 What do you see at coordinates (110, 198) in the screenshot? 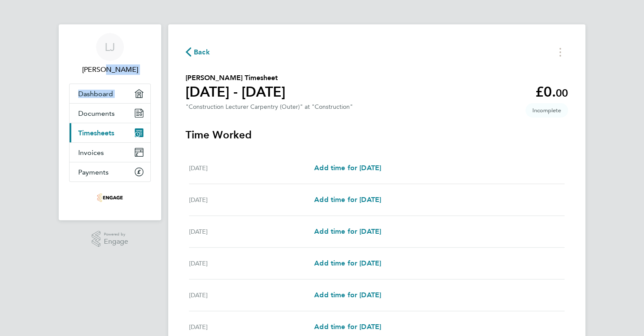
I see `img: omniapeople-logo-retina.png` at bounding box center [110, 198].